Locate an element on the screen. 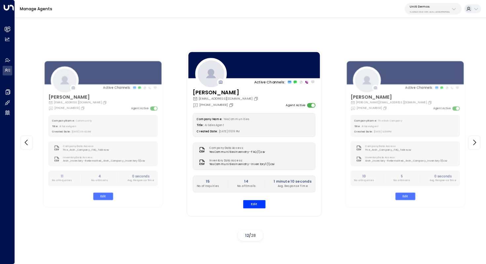  a: Manage Agents is located at coordinates (36, 9).